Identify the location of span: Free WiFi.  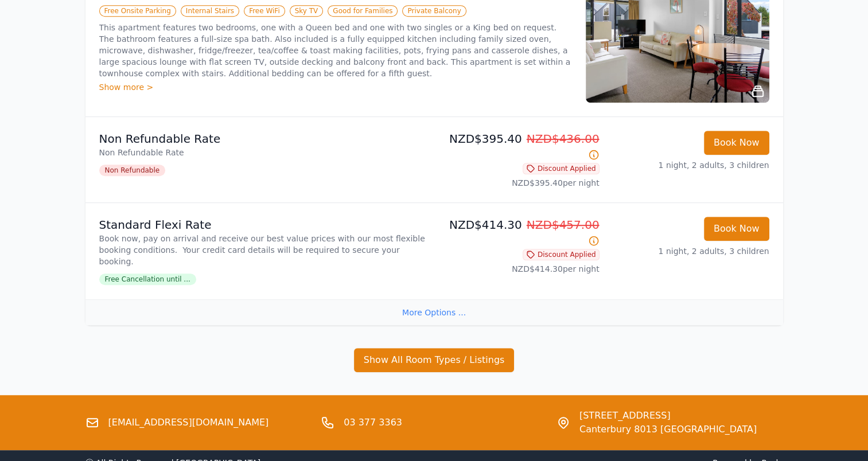
(264, 11).